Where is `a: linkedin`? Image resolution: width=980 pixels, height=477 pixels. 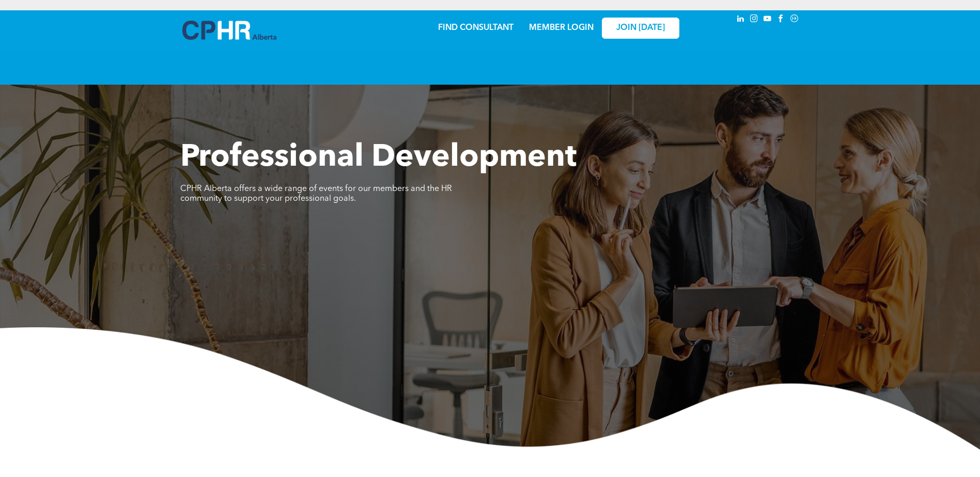
a: linkedin is located at coordinates (741, 20).